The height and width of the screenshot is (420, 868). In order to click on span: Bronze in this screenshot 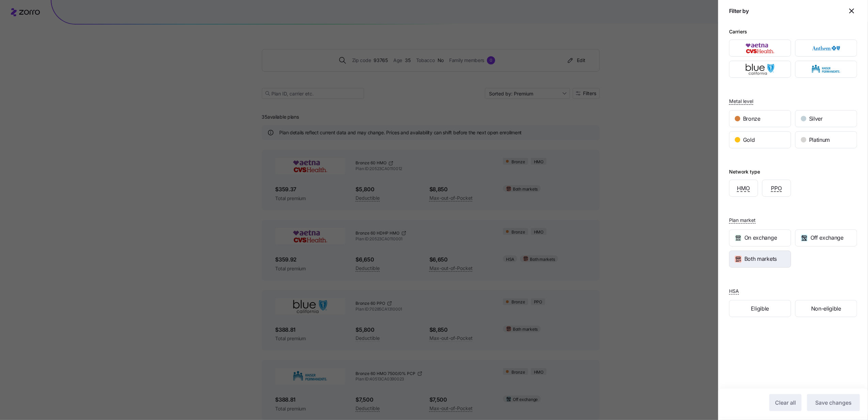, I will do `click(752, 119)`.